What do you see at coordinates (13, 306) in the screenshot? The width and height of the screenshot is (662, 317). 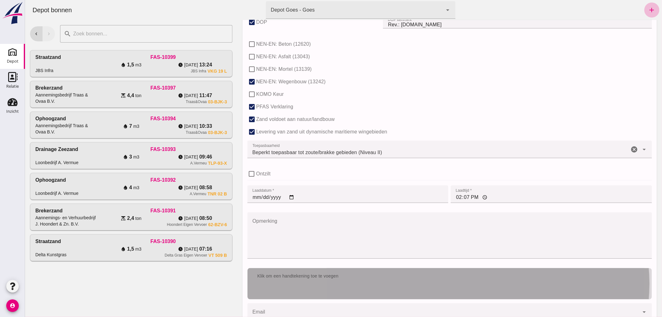 I see `i: account_circle` at bounding box center [13, 306].